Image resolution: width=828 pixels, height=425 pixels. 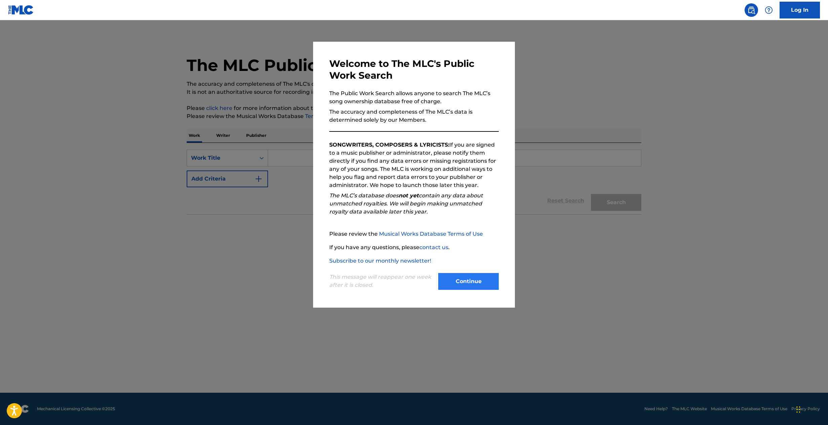 I want to click on p: Please review the, so click(x=414, y=234).